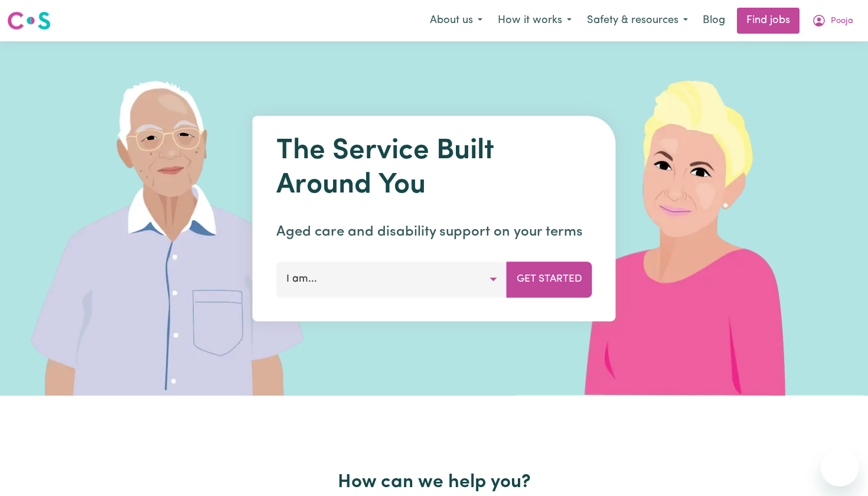  I want to click on button: Get Started, so click(549, 279).